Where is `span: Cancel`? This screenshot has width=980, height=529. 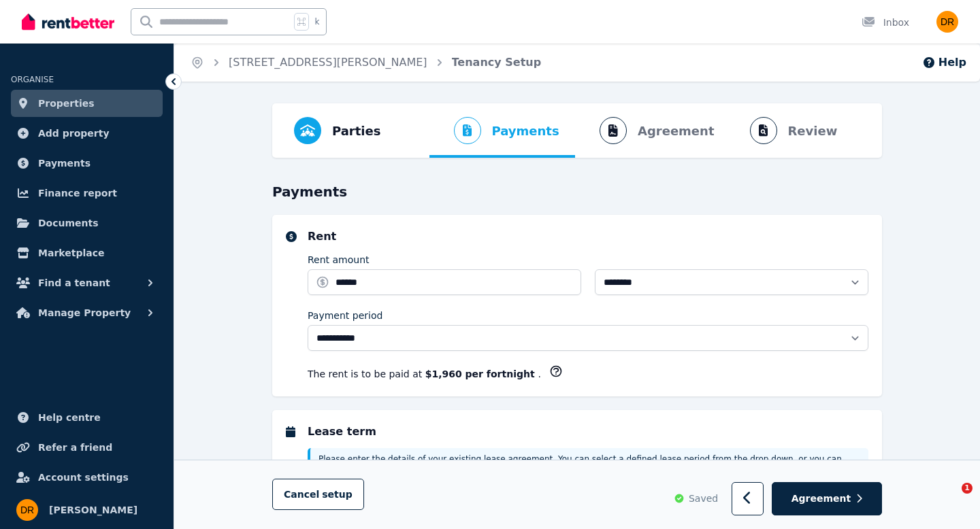 span: Cancel is located at coordinates (317, 495).